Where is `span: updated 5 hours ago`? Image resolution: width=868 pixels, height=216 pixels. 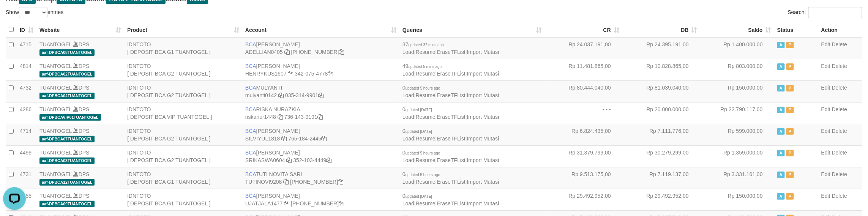 span: updated 5 hours ago is located at coordinates (423, 175).